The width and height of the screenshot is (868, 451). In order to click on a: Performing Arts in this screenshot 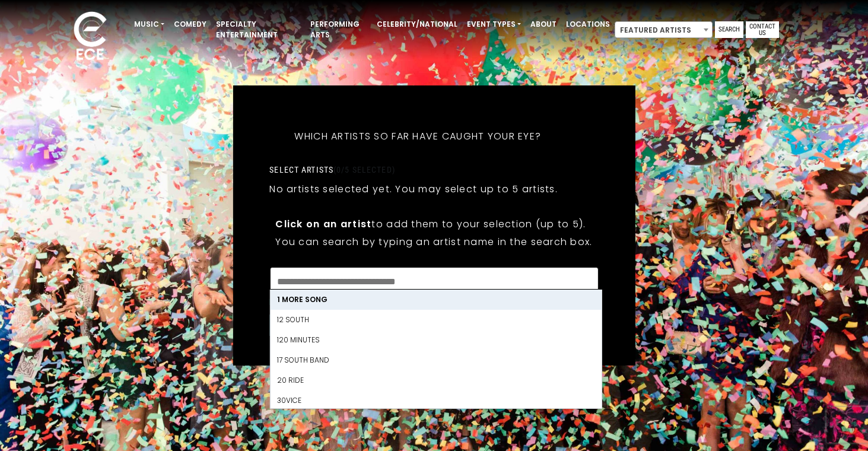, I will do `click(339, 30)`.